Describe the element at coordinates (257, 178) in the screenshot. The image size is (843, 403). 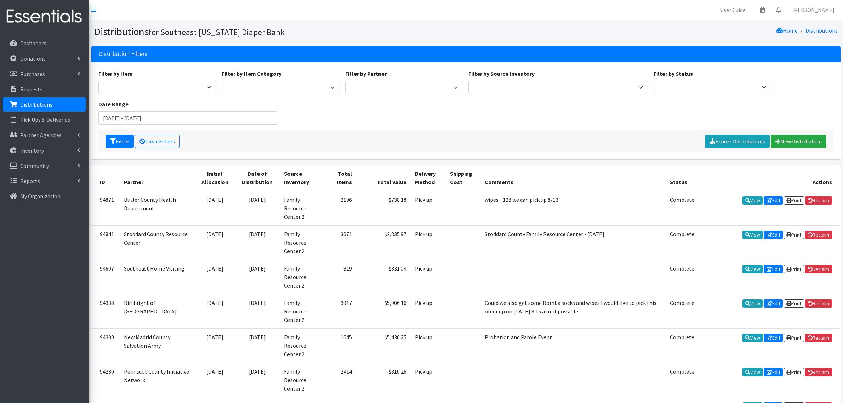
I see `th: Date of Distribution` at that location.